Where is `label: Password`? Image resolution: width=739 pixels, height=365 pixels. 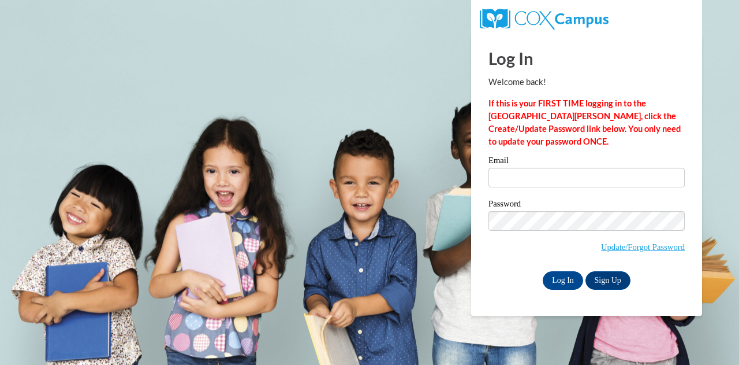
label: Password is located at coordinates (587, 205).